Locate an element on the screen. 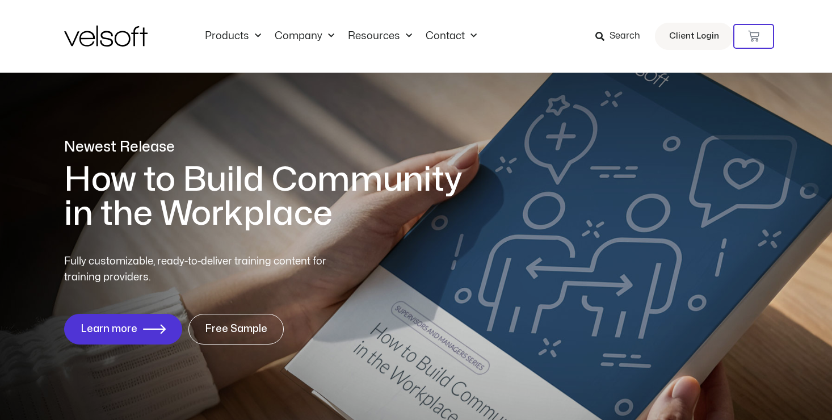 Image resolution: width=832 pixels, height=420 pixels. nav: Menu is located at coordinates (340, 36).